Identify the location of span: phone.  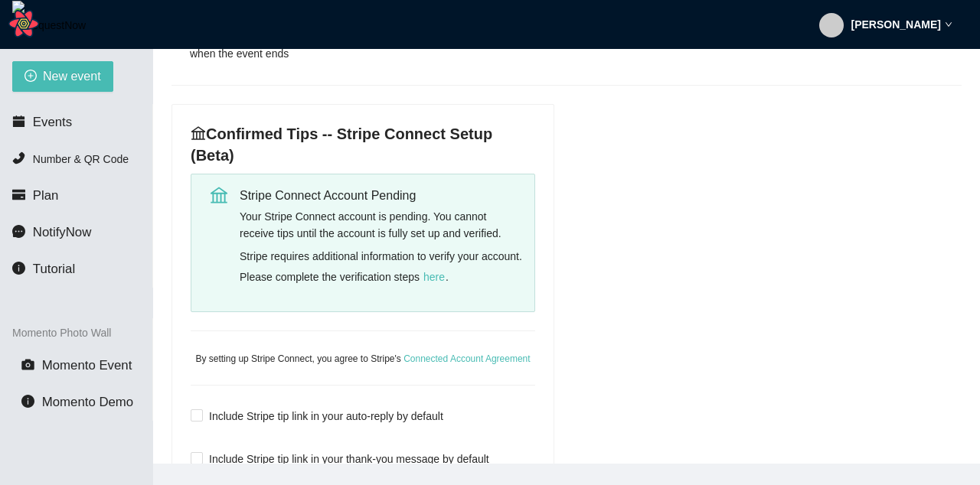
(18, 158).